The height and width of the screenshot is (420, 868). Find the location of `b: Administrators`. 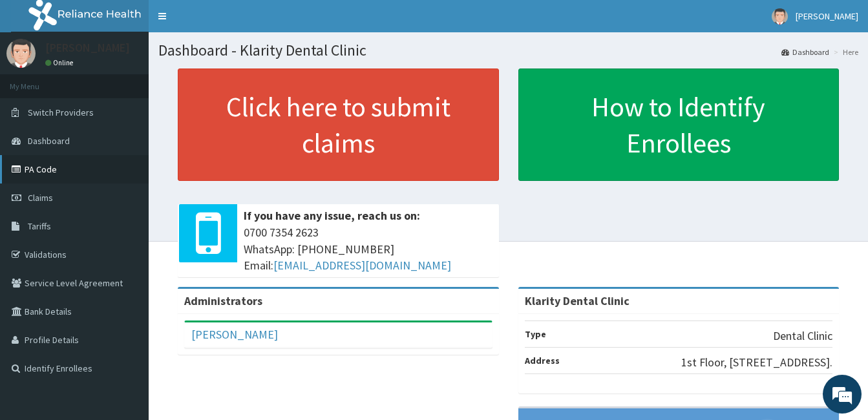

b: Administrators is located at coordinates (223, 301).